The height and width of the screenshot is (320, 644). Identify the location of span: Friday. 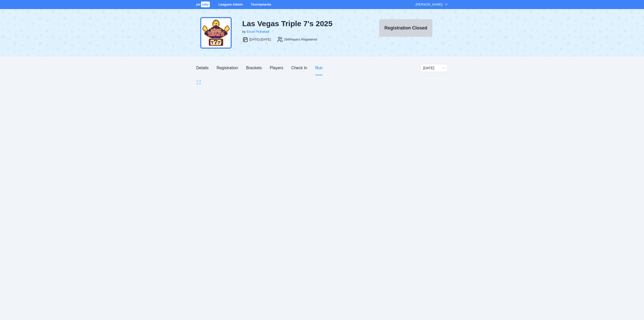
(434, 68).